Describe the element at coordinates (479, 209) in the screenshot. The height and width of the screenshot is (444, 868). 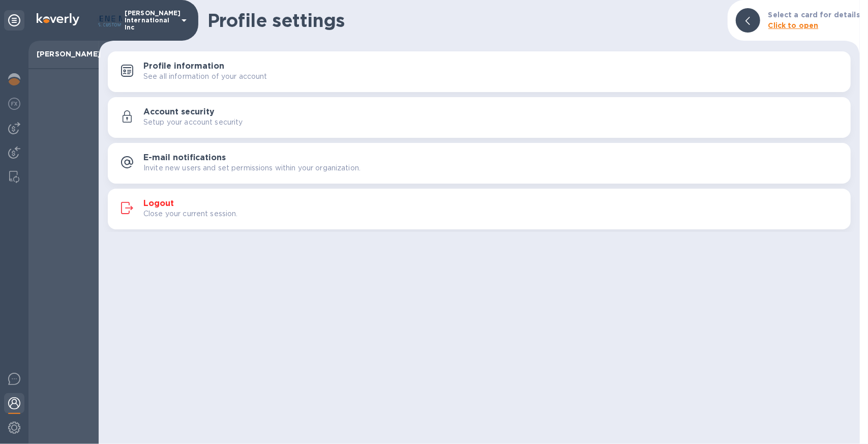
I see `button: LogoutClose your current session.` at that location.